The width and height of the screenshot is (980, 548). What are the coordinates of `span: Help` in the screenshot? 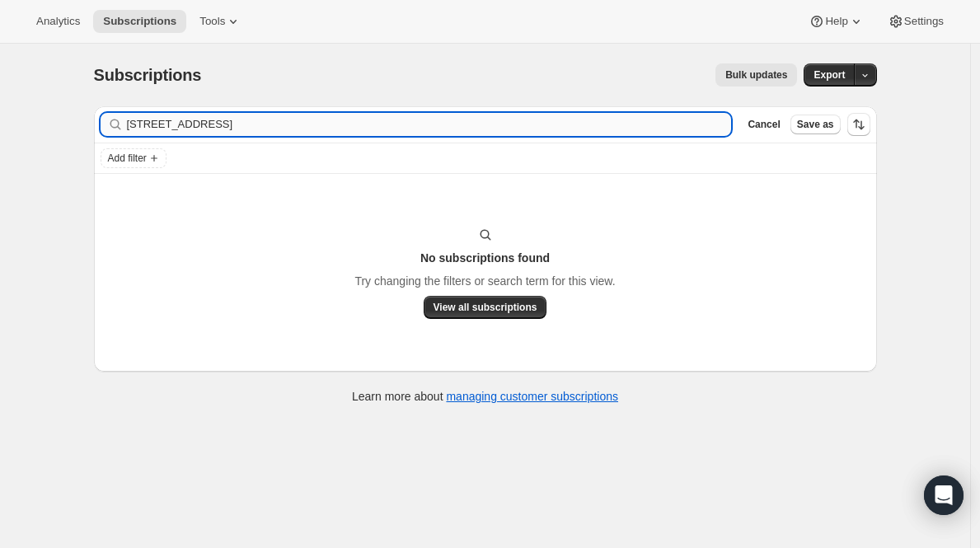 It's located at (835, 22).